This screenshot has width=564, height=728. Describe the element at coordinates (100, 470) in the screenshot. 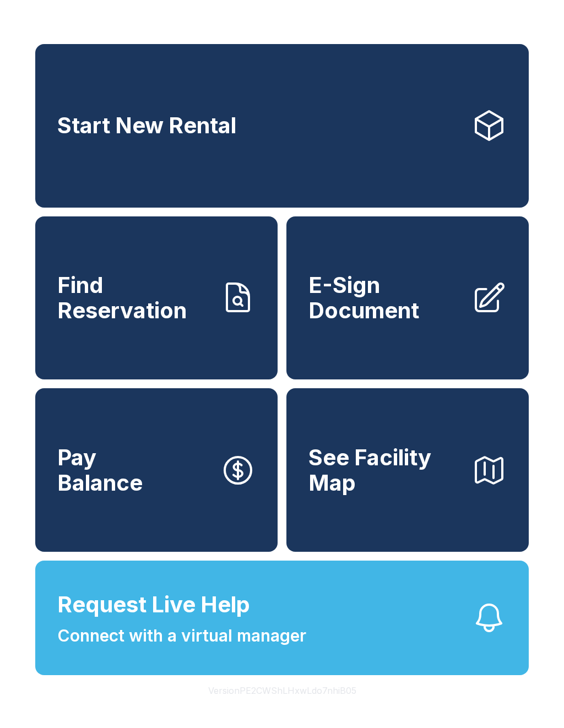

I see `span: Pay Balance` at that location.